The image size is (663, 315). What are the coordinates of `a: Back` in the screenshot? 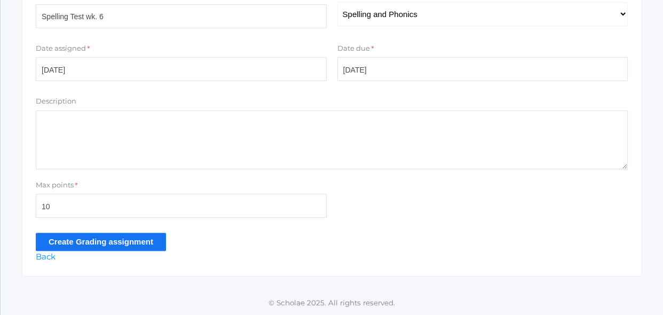 It's located at (45, 256).